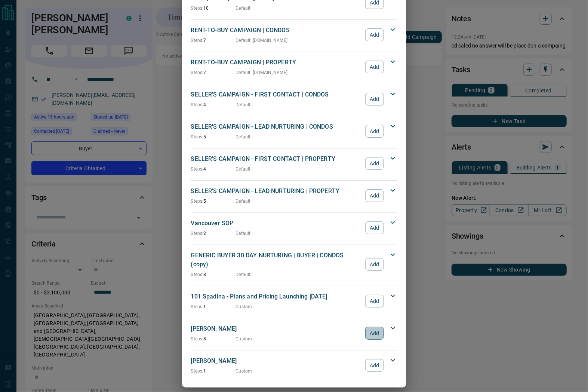 The image size is (588, 392). I want to click on div: GENERIC BUYER 30 DAY NURTURING | BUYER | CONDOS (copy)Steps:8DefaultAdd, so click(294, 265).